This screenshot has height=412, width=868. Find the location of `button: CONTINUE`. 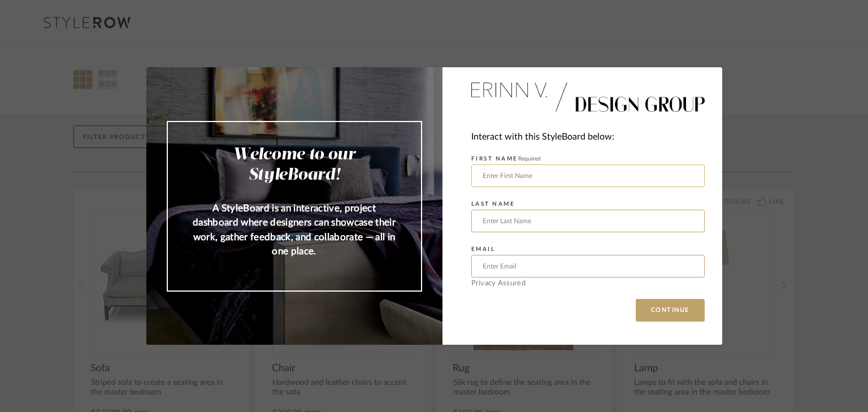

button: CONTINUE is located at coordinates (670, 311).